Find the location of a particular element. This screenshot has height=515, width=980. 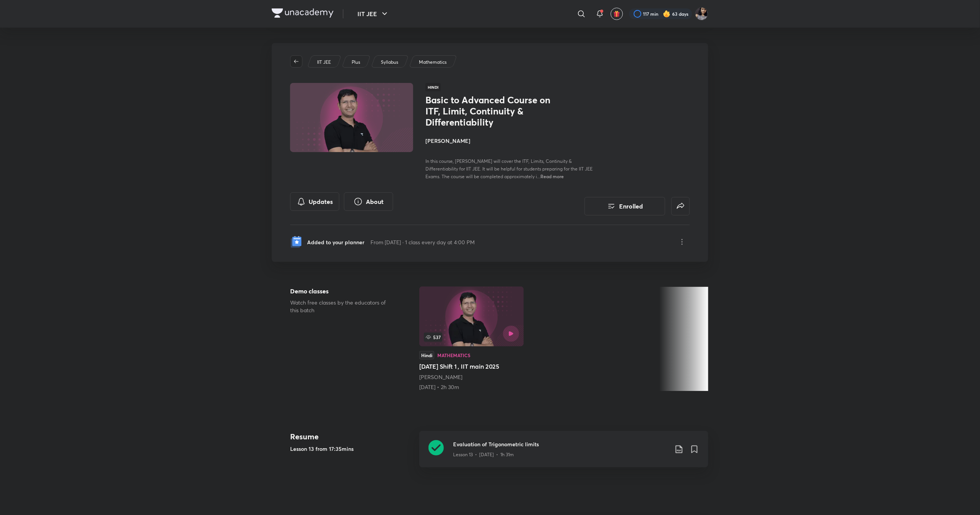

img: avatar is located at coordinates (617, 14).